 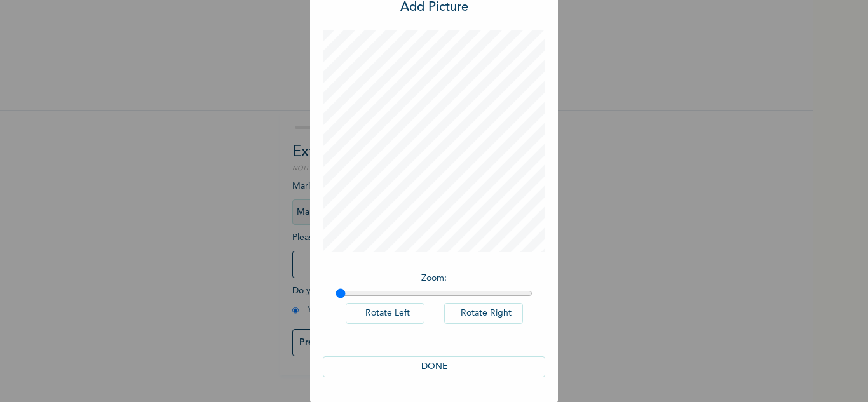 What do you see at coordinates (434, 367) in the screenshot?
I see `button: DONE` at bounding box center [434, 367].